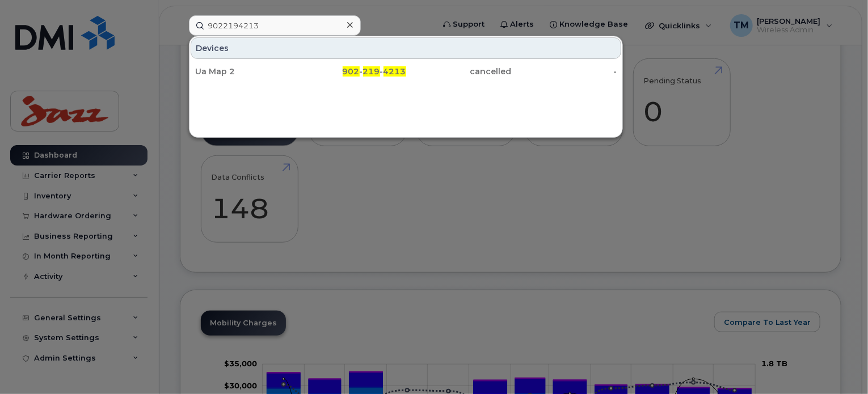 Image resolution: width=868 pixels, height=394 pixels. What do you see at coordinates (406, 48) in the screenshot?
I see `div: Devices` at bounding box center [406, 48].